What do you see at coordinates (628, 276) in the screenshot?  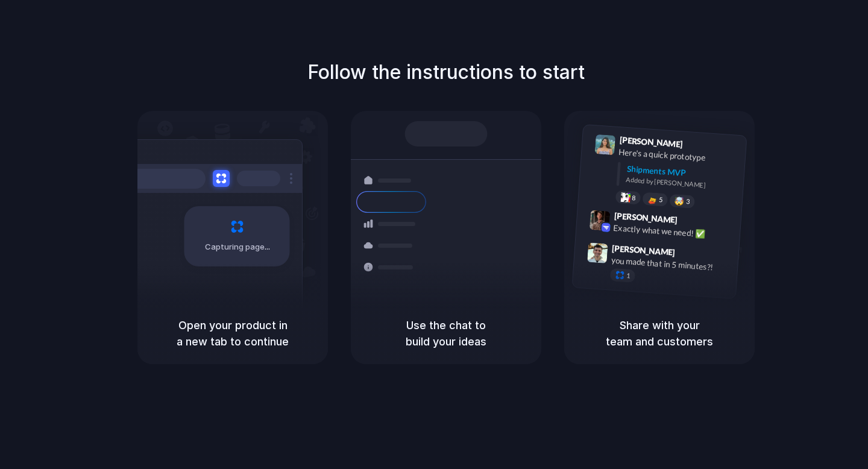 I see `span: 1` at bounding box center [628, 276].